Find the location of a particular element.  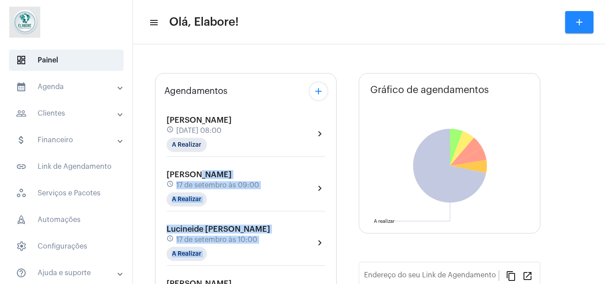

mat-icon: open_in_new is located at coordinates (528, 276).